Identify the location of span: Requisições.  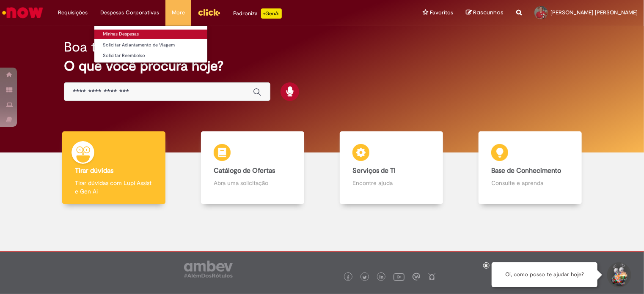
(73, 13).